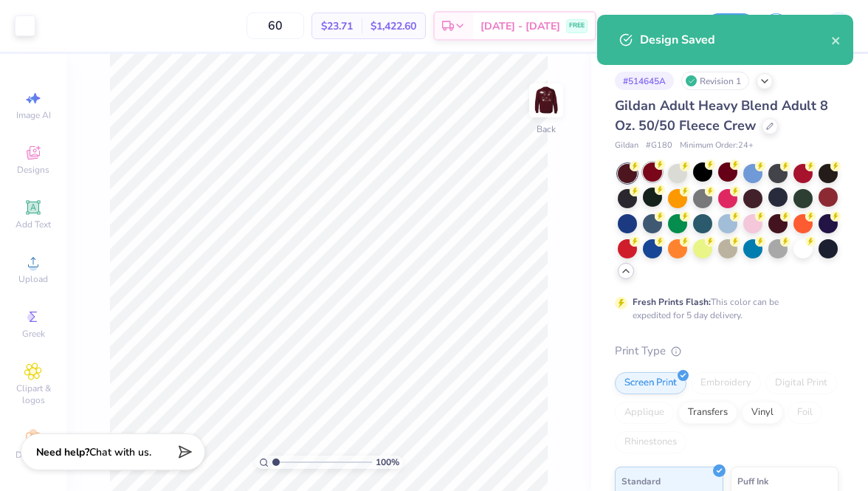  What do you see at coordinates (837, 40) in the screenshot?
I see `button: close` at bounding box center [837, 40].